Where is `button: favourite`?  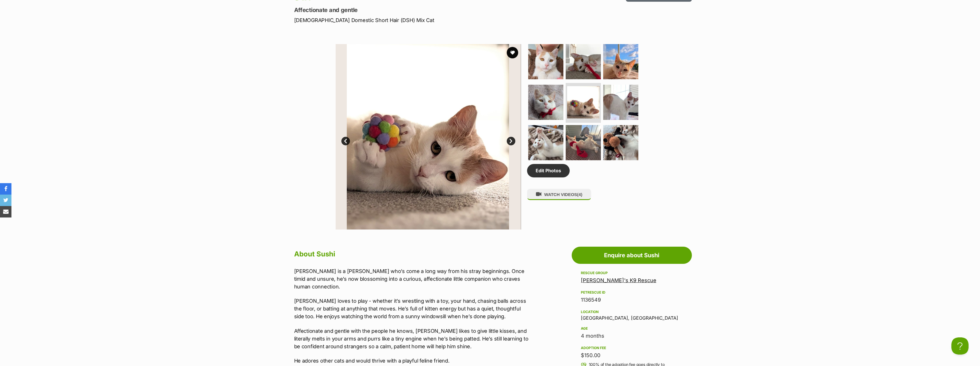
button: favourite is located at coordinates (512, 53).